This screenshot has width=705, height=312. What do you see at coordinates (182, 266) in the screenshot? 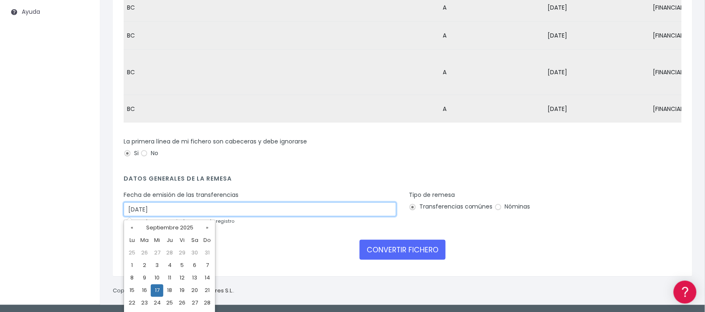
I see `td: 5` at bounding box center [182, 266].